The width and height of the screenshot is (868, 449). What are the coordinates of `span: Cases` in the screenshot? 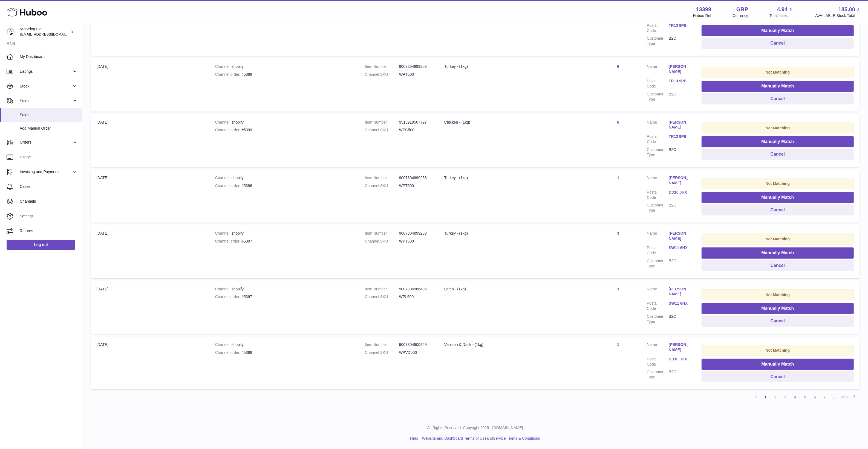 It's located at (49, 187).